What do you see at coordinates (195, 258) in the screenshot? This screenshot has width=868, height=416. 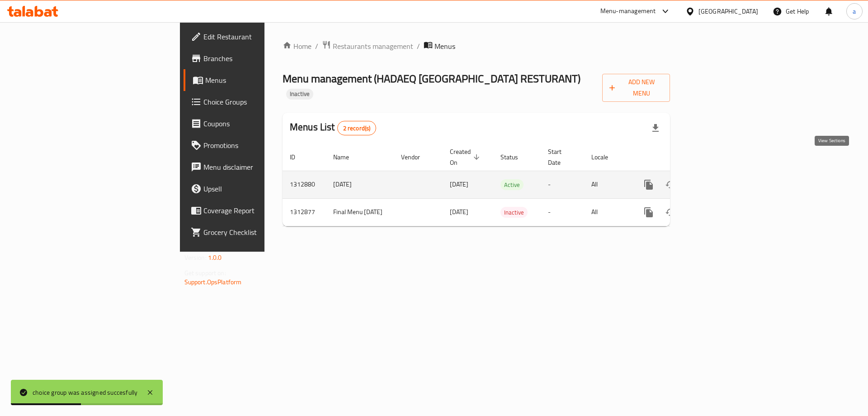 I see `span: Version:` at bounding box center [195, 258].